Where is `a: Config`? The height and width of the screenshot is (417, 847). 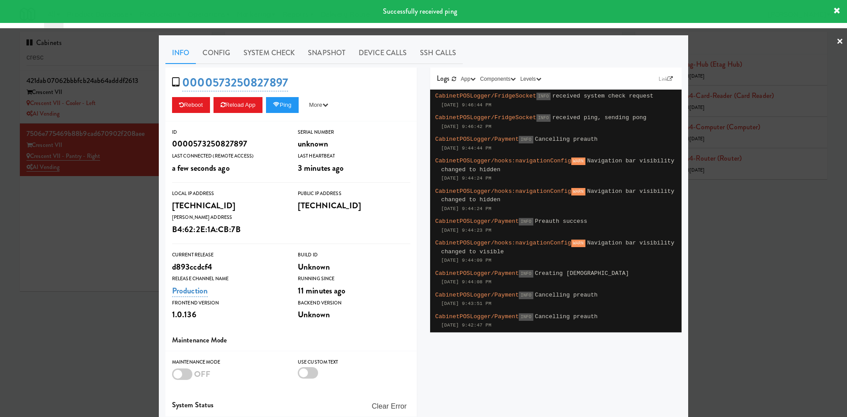 a: Config is located at coordinates (216, 53).